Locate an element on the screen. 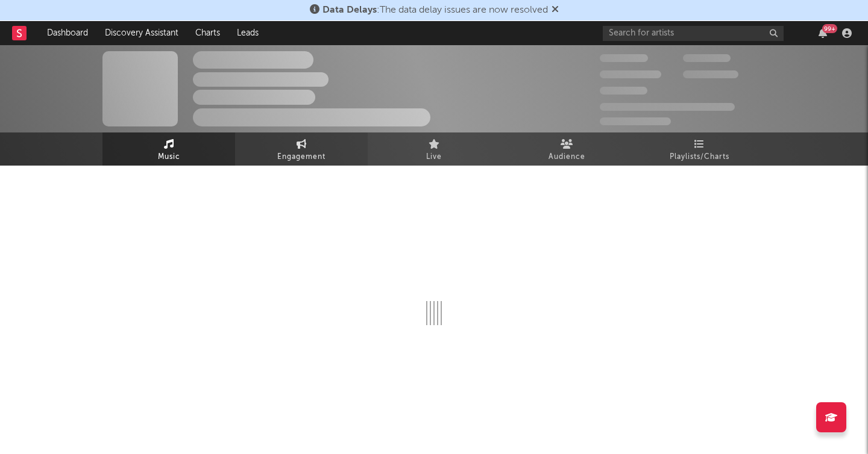 The image size is (868, 454). button: 99+ is located at coordinates (823, 33).